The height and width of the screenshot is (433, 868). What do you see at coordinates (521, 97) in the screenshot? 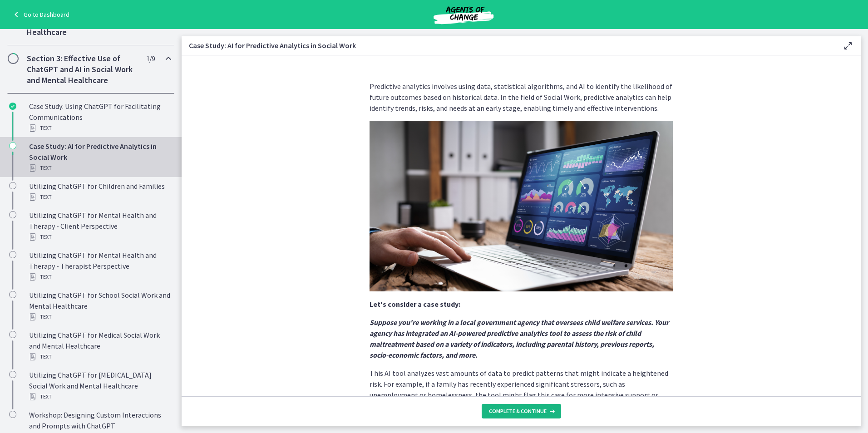
I see `p: Predictive analytics involves using data, statistical algorithms, and AI to identify the likeliho...` at bounding box center [521, 97].